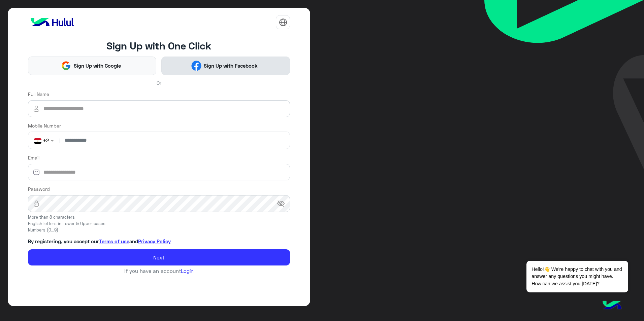 This screenshot has height=321, width=644. Describe the element at coordinates (159, 83) in the screenshot. I see `span: Or` at that location.